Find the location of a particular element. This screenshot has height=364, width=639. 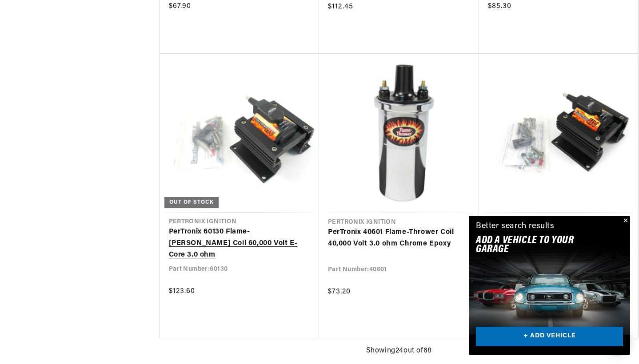

h2: Add A VEHICLE to your garage is located at coordinates (538, 245).